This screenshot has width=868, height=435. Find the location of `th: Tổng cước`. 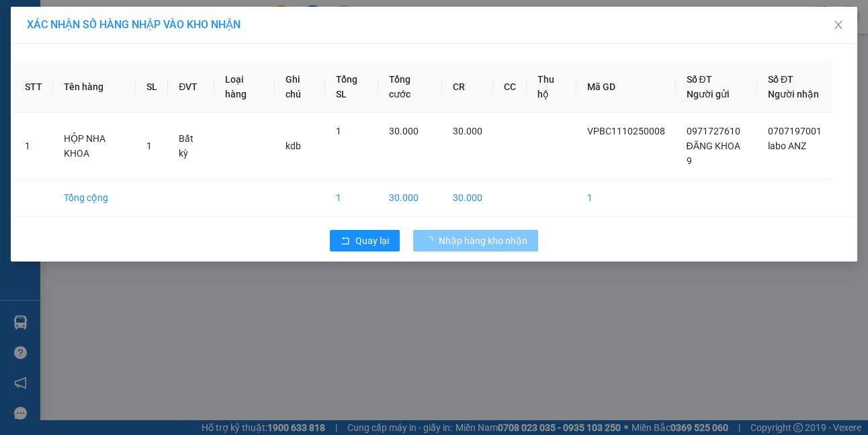

th: Tổng cước is located at coordinates (410, 86).